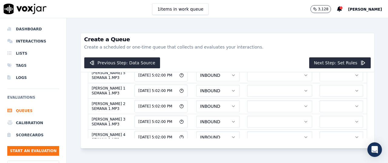 This screenshot has width=388, height=163. Describe the element at coordinates (33, 78) in the screenshot. I see `li: Logs` at that location.